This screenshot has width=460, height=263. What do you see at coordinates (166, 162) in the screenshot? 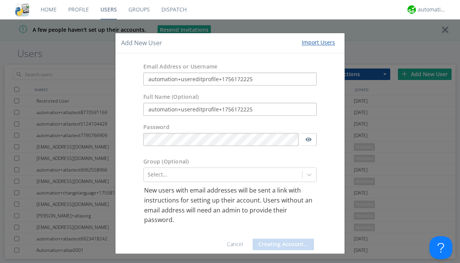
I see `label: Group (Optional)` at bounding box center [166, 162].